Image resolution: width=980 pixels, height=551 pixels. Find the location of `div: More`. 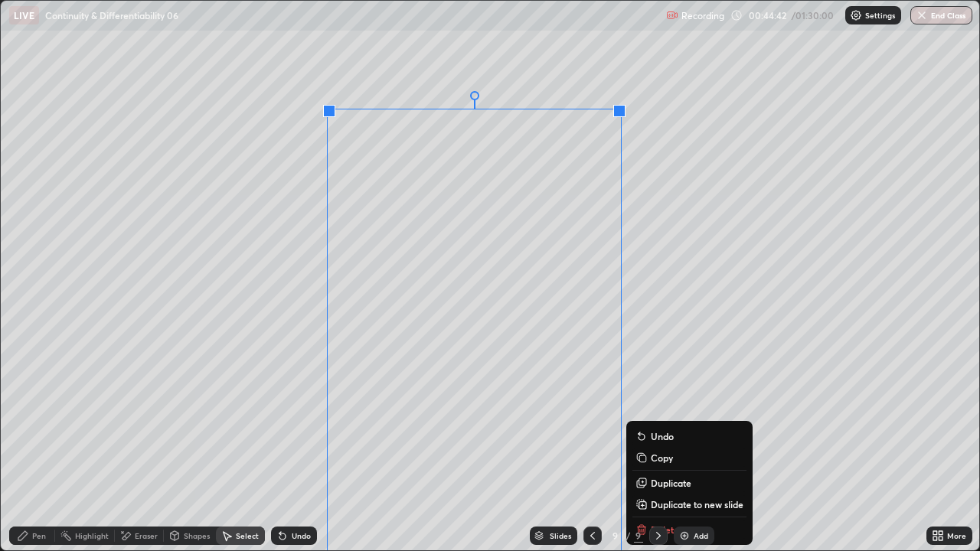

div: More is located at coordinates (957, 536).